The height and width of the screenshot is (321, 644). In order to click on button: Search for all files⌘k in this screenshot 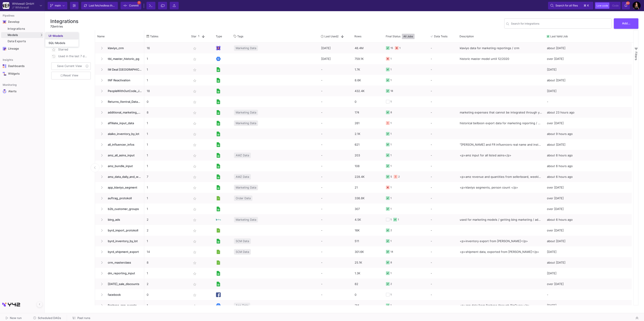, I will do `click(571, 6)`.